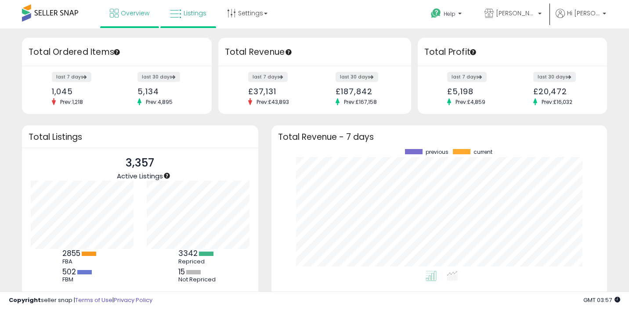 The height and width of the screenshot is (309, 629). What do you see at coordinates (439, 137) in the screenshot?
I see `h3: Total Revenue - 7 days` at bounding box center [439, 137].